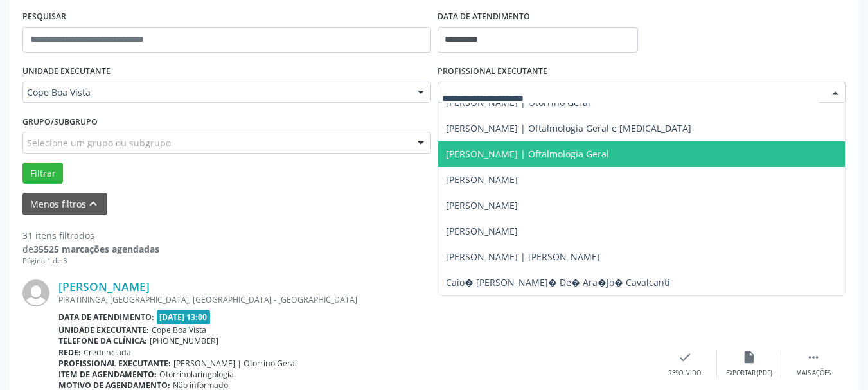 The width and height of the screenshot is (868, 390). Describe the element at coordinates (685, 357) in the screenshot. I see `i: check` at that location.